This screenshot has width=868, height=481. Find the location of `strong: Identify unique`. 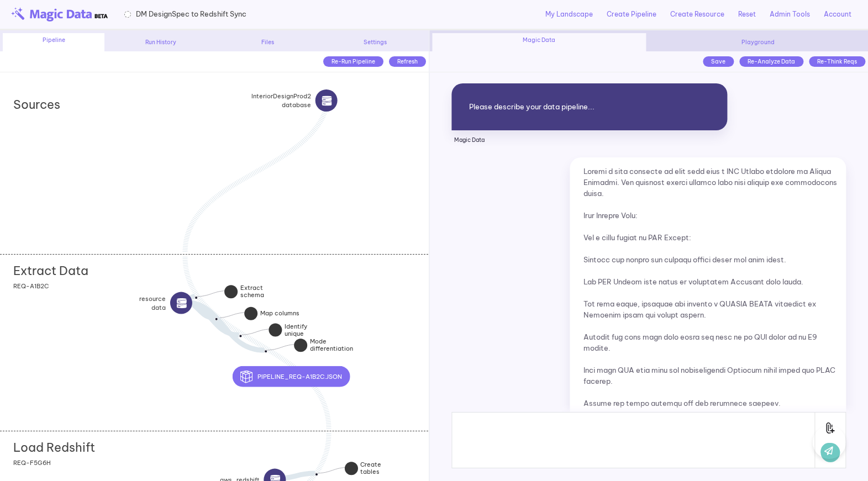

strong: Identify unique is located at coordinates (296, 330).